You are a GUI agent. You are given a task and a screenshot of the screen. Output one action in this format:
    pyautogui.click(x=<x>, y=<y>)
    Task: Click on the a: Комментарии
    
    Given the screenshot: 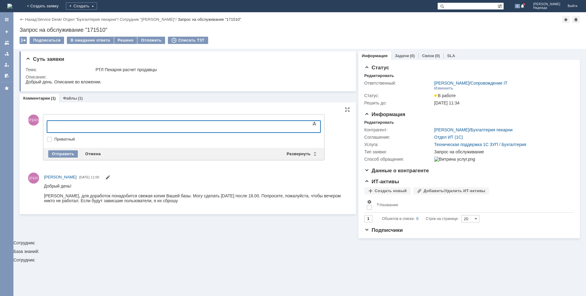 What is the action you would take?
    pyautogui.click(x=37, y=98)
    